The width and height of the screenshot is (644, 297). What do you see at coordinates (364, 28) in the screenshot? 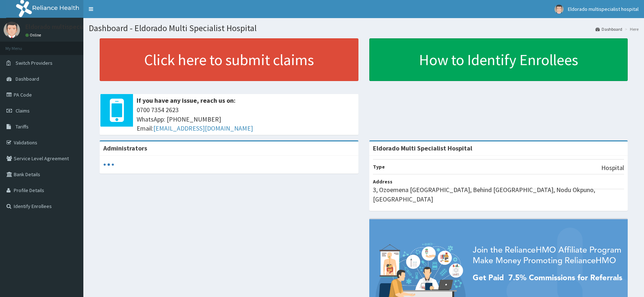
I see `h1: Dashboard - Eldorado Multi Specialist Hospital` at bounding box center [364, 28].